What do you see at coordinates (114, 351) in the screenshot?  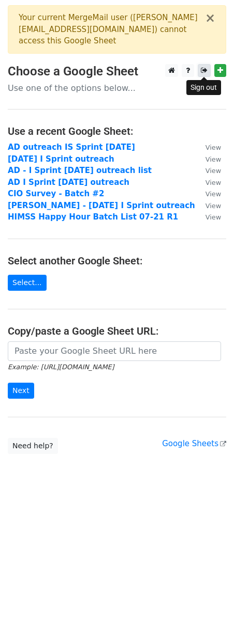 I see `input: Paste your Google Sheet URL here` at bounding box center [114, 351].